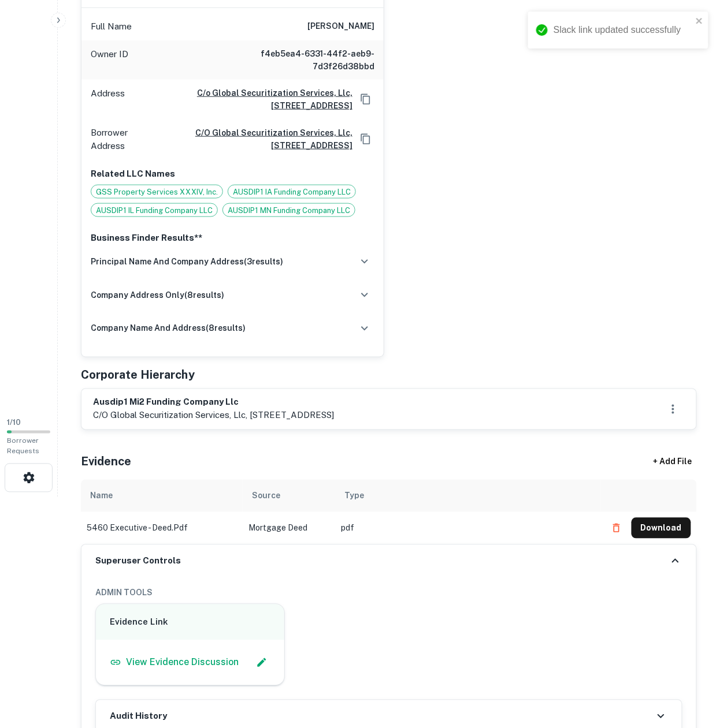 Image resolution: width=720 pixels, height=728 pixels. Describe the element at coordinates (106, 462) in the screenshot. I see `h5: Evidence` at that location.